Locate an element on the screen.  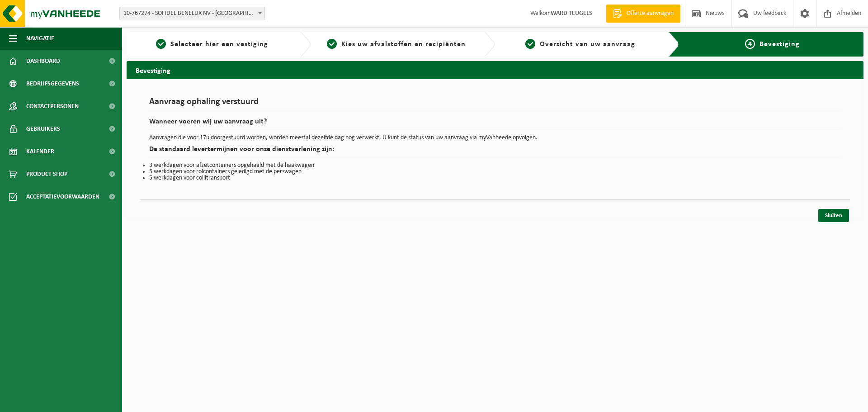
h1: Aanvraag ophaling verstuurd is located at coordinates (495, 104).